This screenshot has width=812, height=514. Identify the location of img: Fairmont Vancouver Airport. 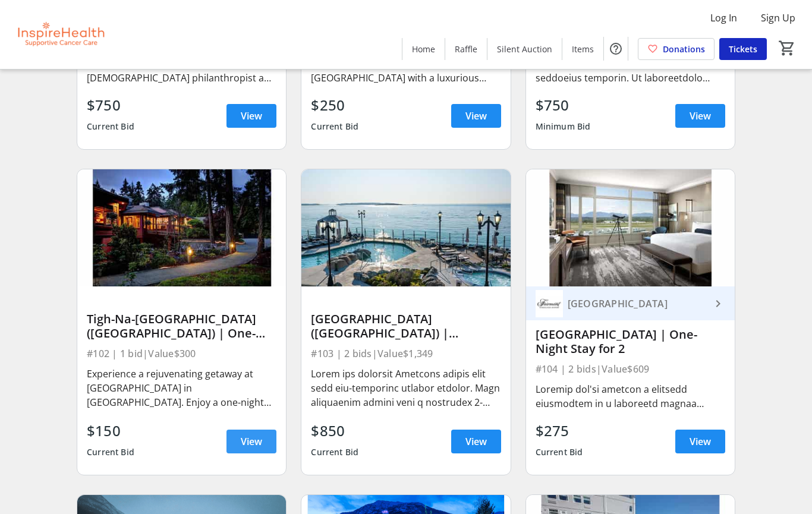
(549, 304).